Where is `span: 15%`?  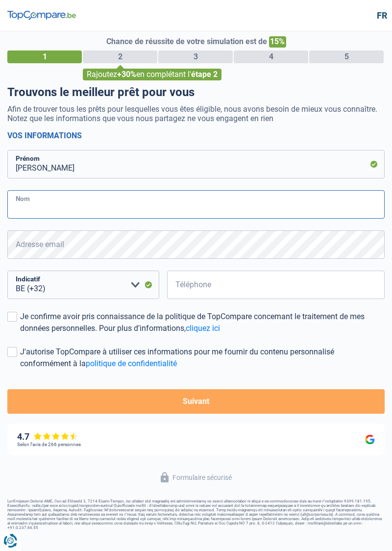 span: 15% is located at coordinates (277, 42).